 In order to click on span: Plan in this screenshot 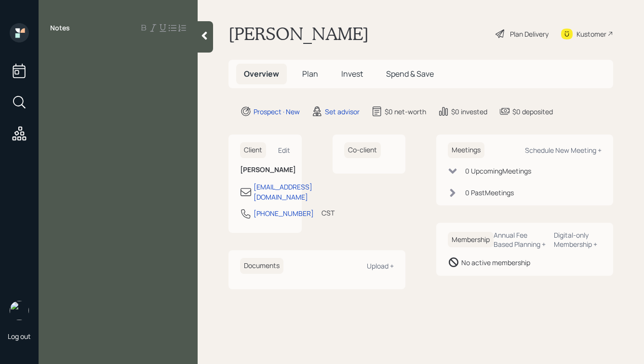, I will do `click(310, 74)`.